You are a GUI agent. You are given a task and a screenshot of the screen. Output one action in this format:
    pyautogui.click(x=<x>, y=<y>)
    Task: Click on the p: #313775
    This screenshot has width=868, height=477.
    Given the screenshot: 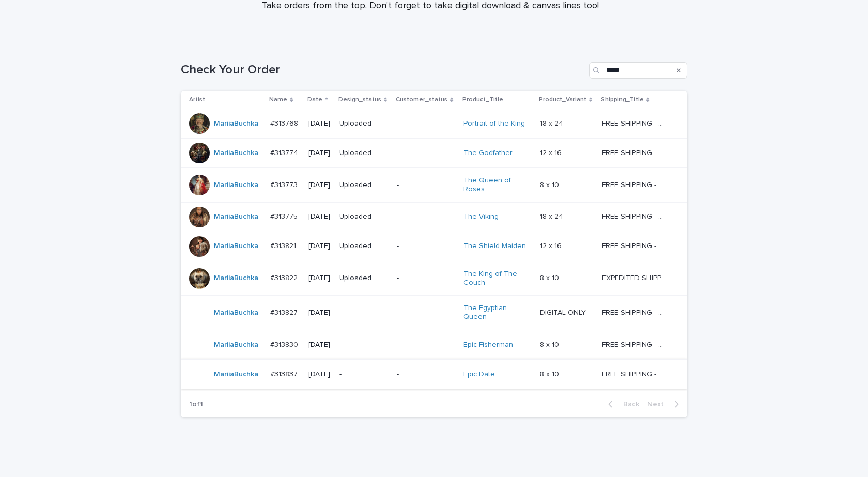 What is the action you would take?
    pyautogui.click(x=284, y=215)
    